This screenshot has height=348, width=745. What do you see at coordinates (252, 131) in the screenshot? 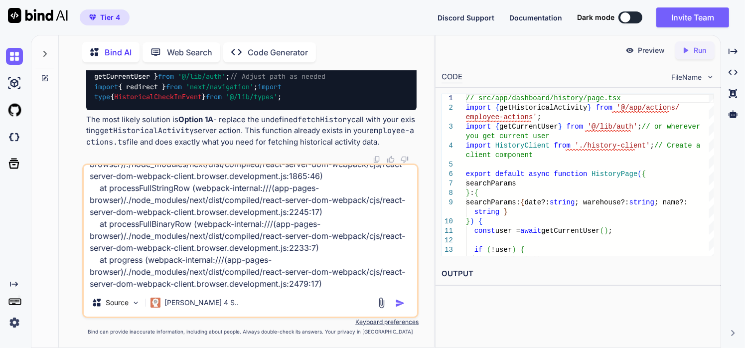
I see `p: The most likely solution is - replace the undefined call with your existing server action. This f...` at bounding box center [252, 131].